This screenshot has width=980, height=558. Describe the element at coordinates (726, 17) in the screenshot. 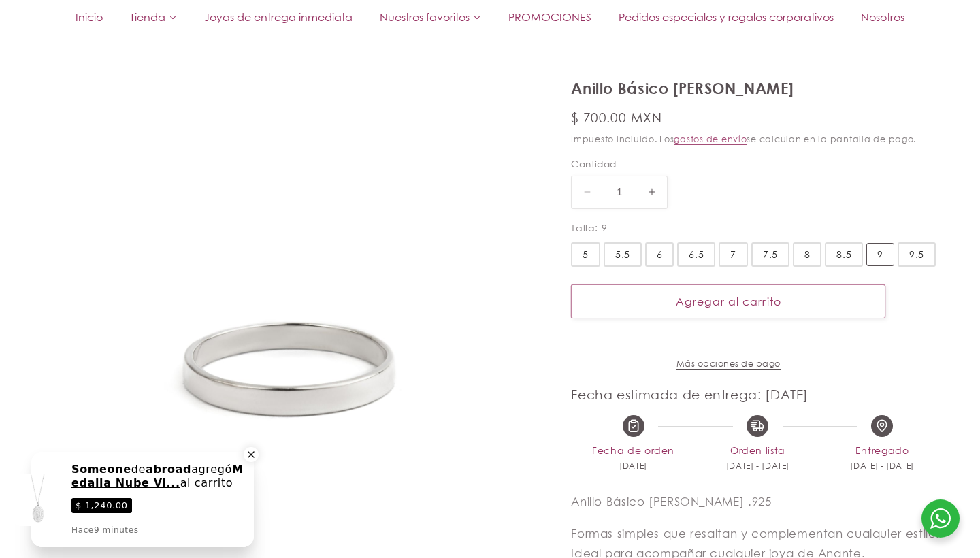

I see `a: Pedidos especiales y regalos corporativos` at that location.